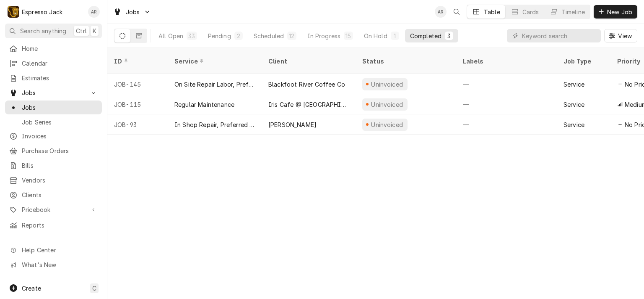 The height and width of the screenshot is (299, 644). What do you see at coordinates (137, 61) in the screenshot?
I see `div: ID` at bounding box center [137, 61].